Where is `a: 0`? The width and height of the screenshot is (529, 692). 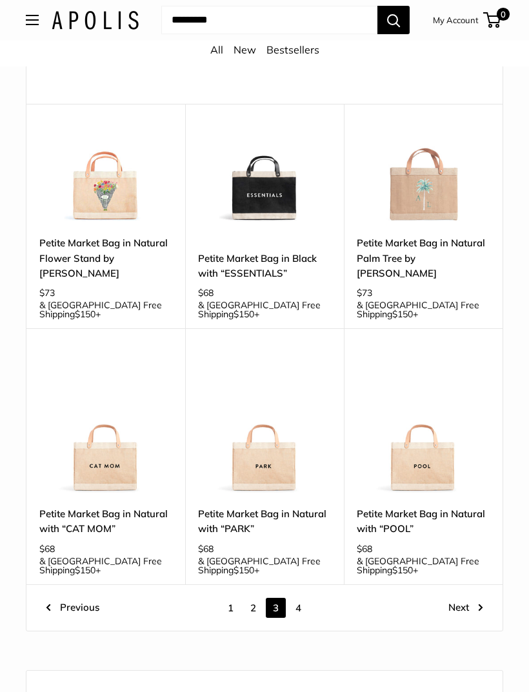
a: 0 is located at coordinates (492, 21).